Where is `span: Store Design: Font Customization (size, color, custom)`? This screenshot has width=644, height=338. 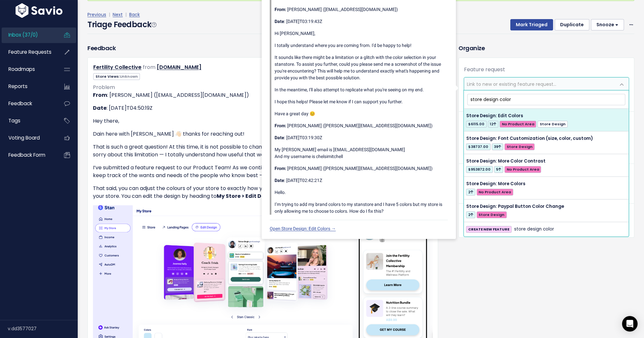 span: Store Design: Font Customization (size, color, custom) is located at coordinates (529, 139).